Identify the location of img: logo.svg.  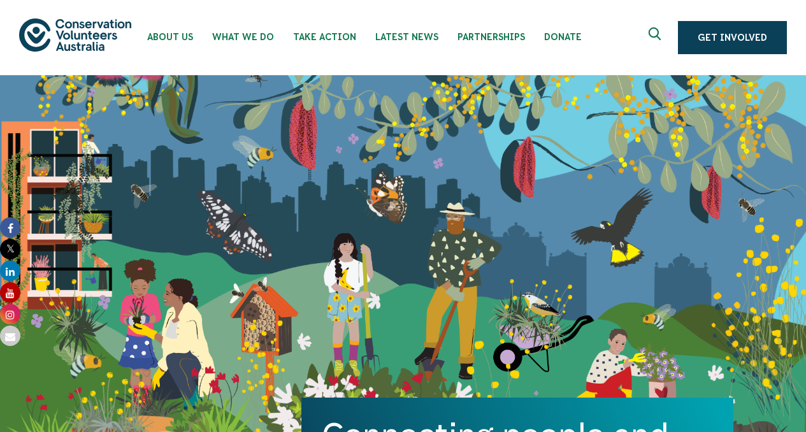
(75, 34).